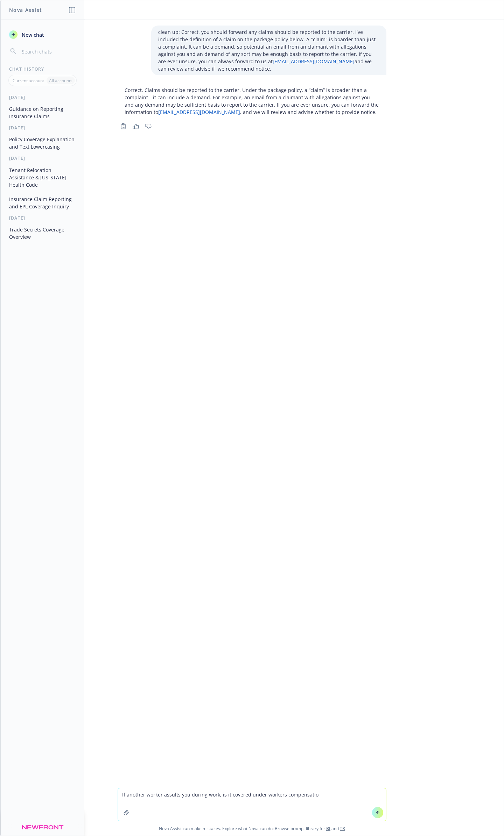 This screenshot has width=504, height=836. What do you see at coordinates (48, 52) in the screenshot?
I see `input: Search chats` at bounding box center [48, 52].